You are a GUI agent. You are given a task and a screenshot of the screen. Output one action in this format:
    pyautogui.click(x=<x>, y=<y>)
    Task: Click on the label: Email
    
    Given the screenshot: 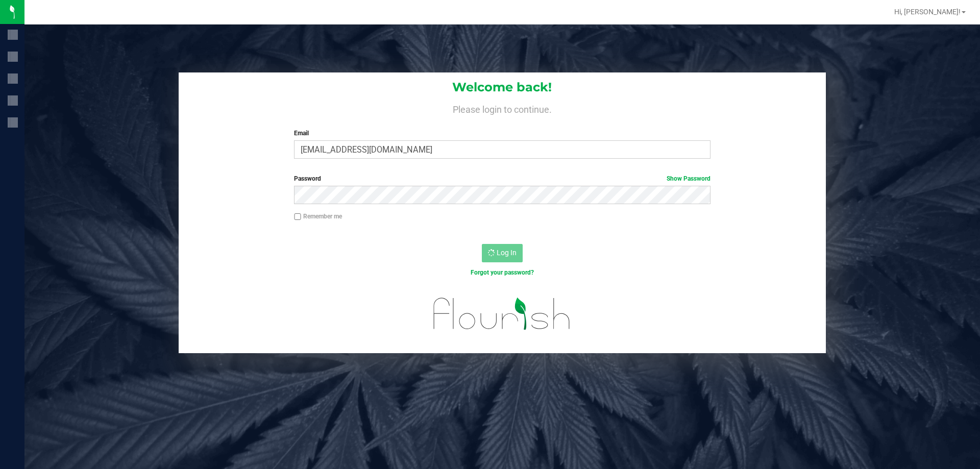 What is the action you would take?
    pyautogui.click(x=502, y=133)
    